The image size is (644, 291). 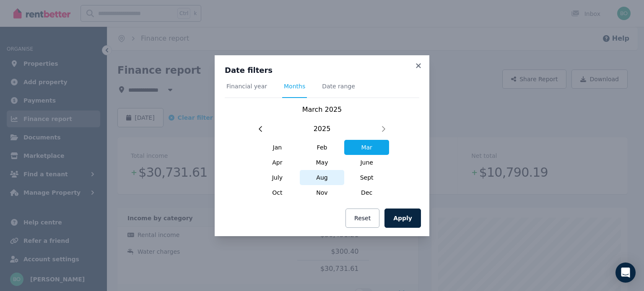 What do you see at coordinates (338, 86) in the screenshot?
I see `span: Date range` at bounding box center [338, 86].